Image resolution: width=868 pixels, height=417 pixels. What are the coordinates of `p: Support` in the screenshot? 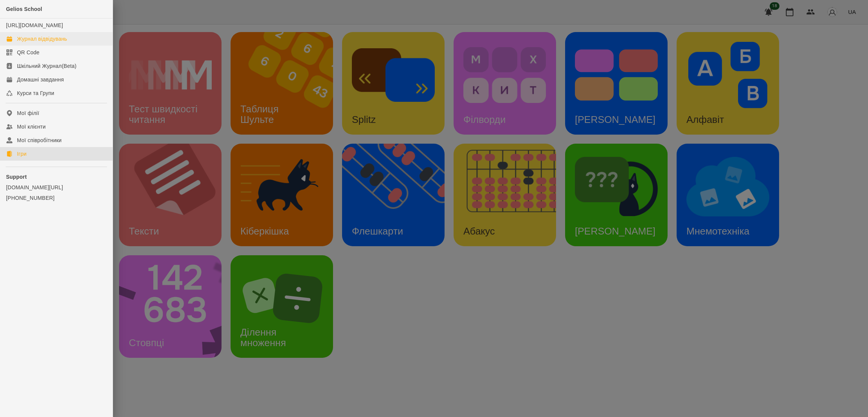 It's located at (56, 177).